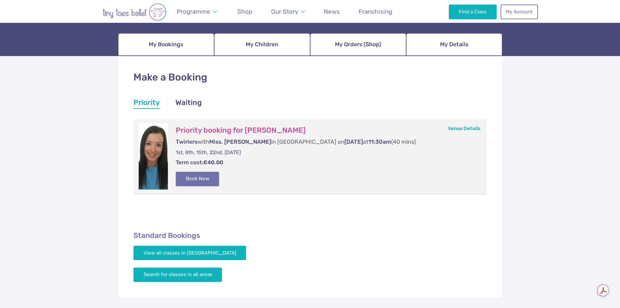 The width and height of the screenshot is (620, 308). I want to click on a: My Bookings, so click(166, 45).